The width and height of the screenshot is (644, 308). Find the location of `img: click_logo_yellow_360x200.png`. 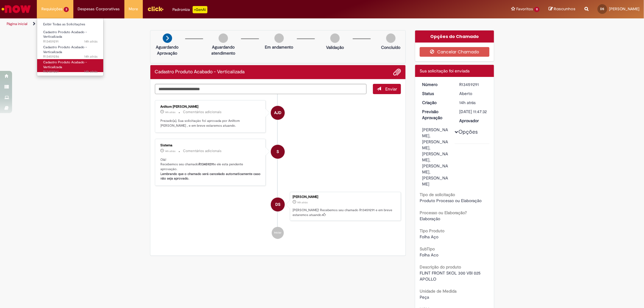

img: click_logo_yellow_360x200.png is located at coordinates (156, 9).